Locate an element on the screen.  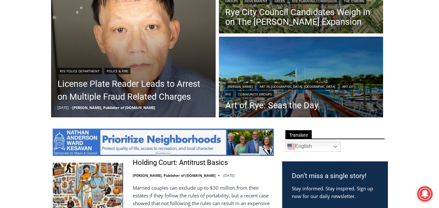
a: Read More Art of Rye: Seas the Day is located at coordinates (301, 78).